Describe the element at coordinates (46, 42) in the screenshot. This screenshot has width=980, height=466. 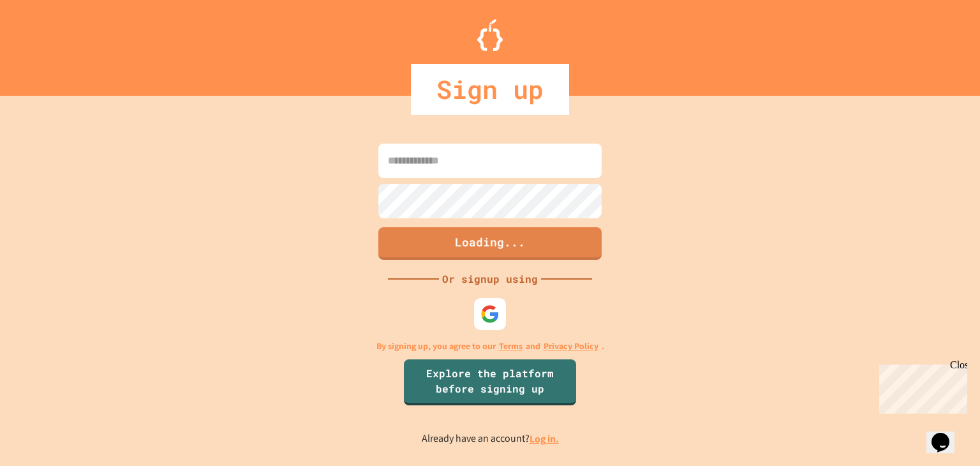
I see `div: Chat with us now!Close` at that location.